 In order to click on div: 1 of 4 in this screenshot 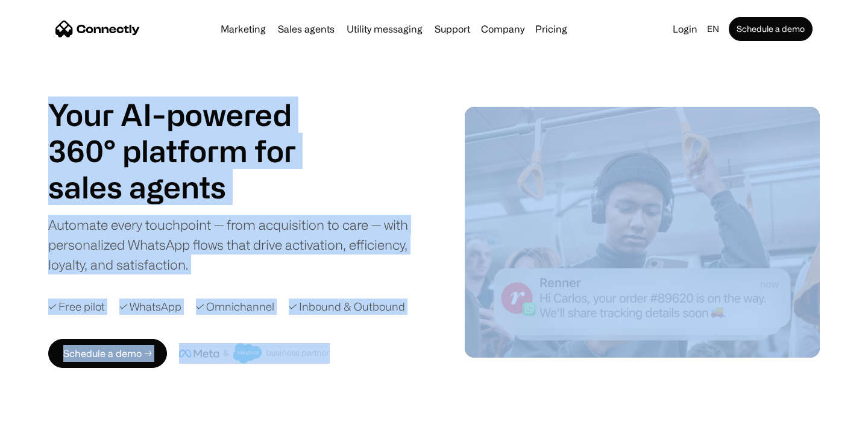, I will do `click(187, 187)`.